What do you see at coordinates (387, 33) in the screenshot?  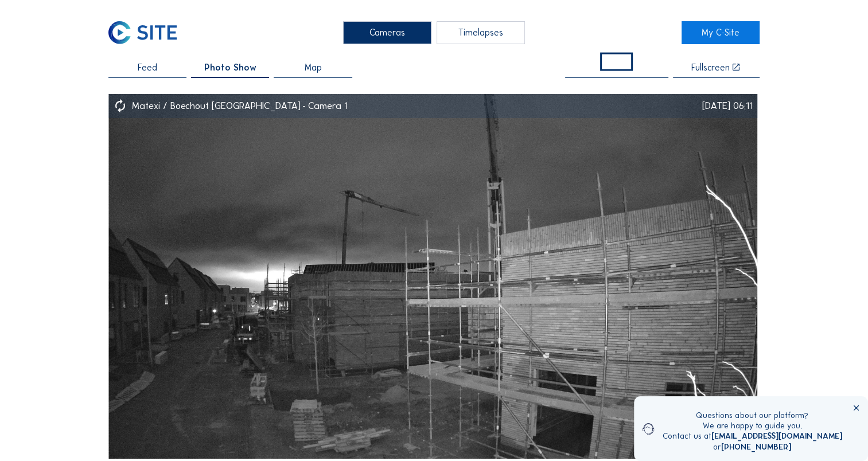 I see `div: Cameras` at bounding box center [387, 33].